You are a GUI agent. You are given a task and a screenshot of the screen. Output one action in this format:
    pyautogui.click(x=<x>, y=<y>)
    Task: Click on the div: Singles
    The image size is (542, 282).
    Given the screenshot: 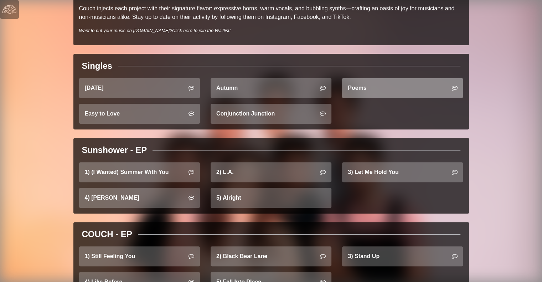 What is the action you would take?
    pyautogui.click(x=97, y=66)
    